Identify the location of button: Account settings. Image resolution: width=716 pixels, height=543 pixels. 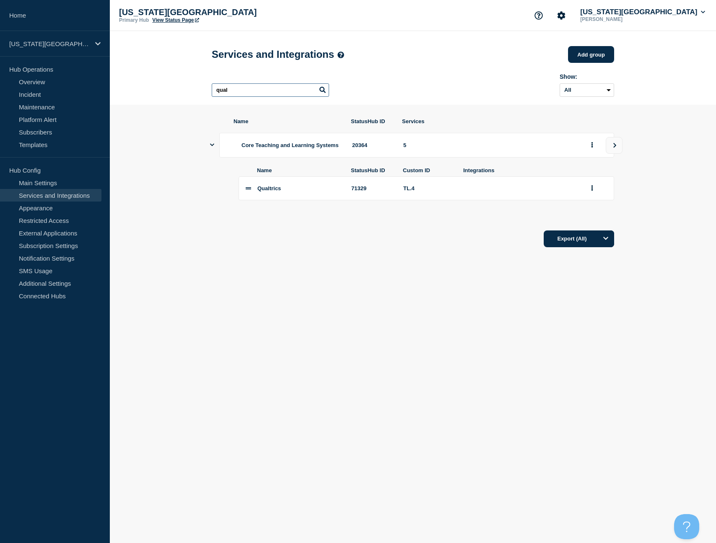
(561, 16).